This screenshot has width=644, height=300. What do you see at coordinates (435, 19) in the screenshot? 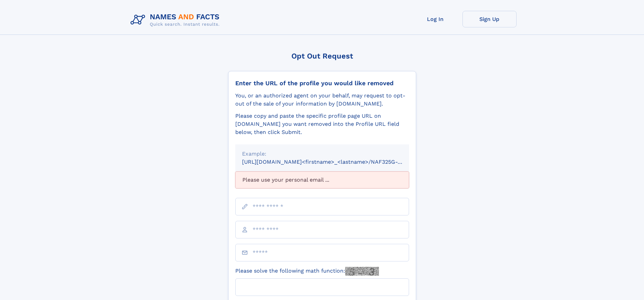
I see `a: Log In` at bounding box center [435, 19].